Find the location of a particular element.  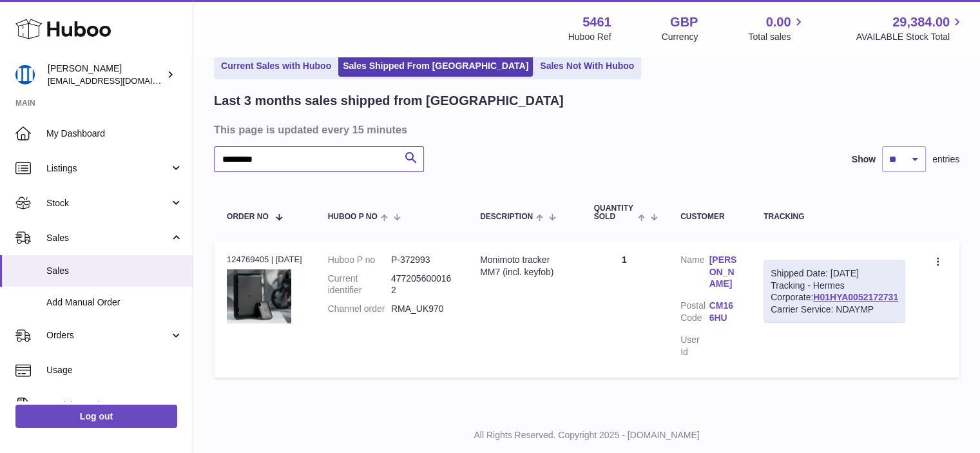

a: 29,384.00 AVAILABLE Stock Total is located at coordinates (910, 29).